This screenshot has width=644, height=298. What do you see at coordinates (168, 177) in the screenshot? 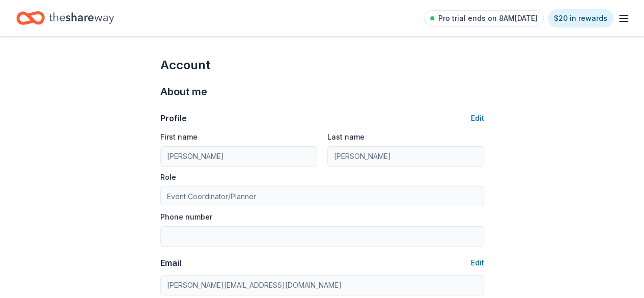
I see `label: Role` at bounding box center [168, 177].